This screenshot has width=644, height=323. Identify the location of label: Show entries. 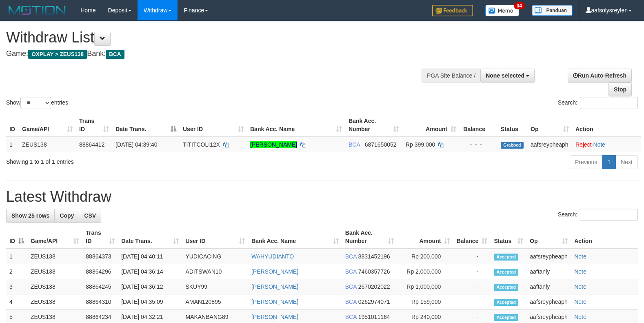
(37, 103).